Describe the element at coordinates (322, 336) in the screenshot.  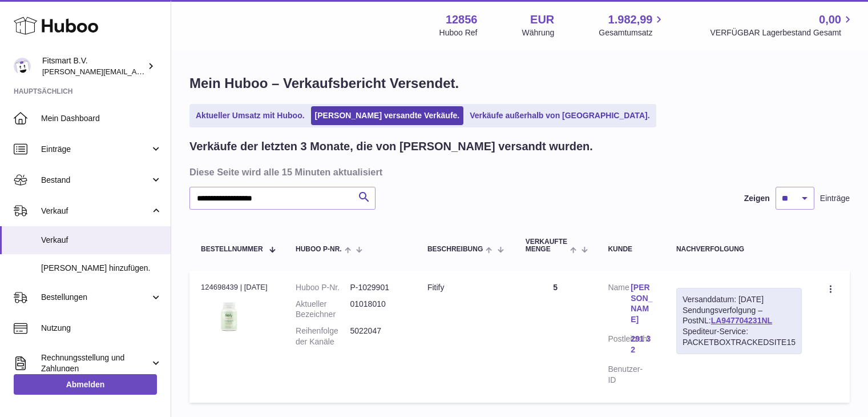
I see `dt: Reihenfolge der Kanäle` at that location.